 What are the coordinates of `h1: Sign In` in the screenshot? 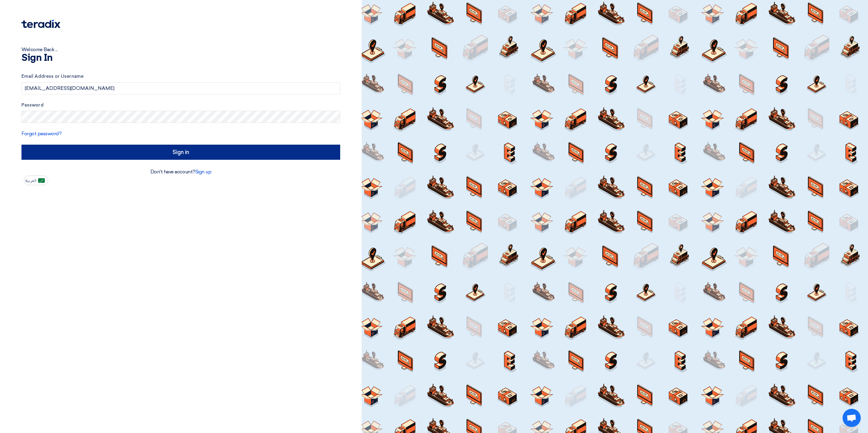 It's located at (181, 58).